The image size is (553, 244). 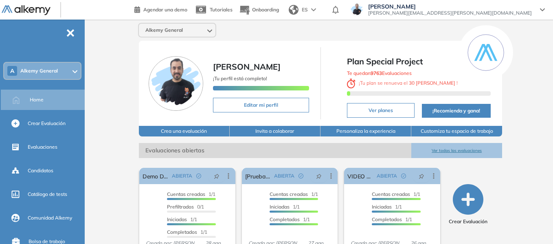 What do you see at coordinates (258, 176) in the screenshot?
I see `a: [Prueba] Agente AI 2.1` at bounding box center [258, 176].